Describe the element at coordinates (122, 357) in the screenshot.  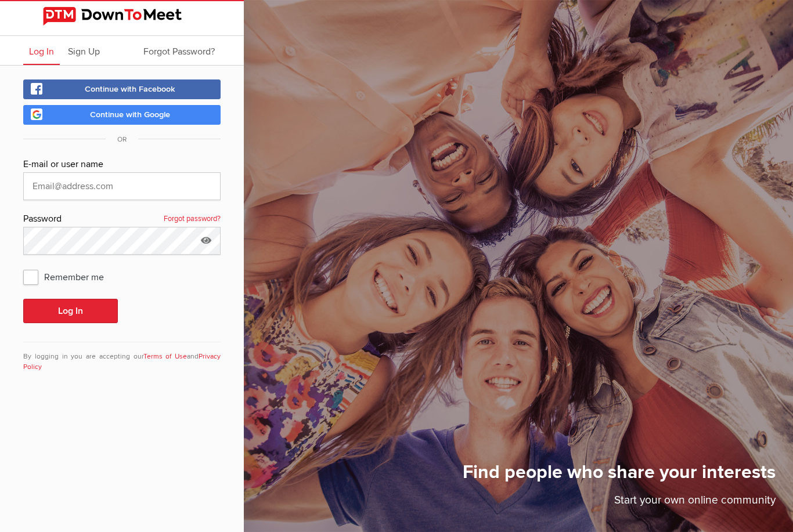
I see `div: By logging in you are accepting our and` at that location.